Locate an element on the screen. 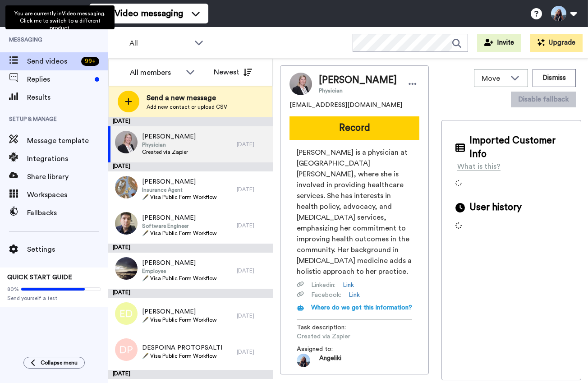 The width and height of the screenshot is (588, 383). button: Disable fallback is located at coordinates (544, 99).